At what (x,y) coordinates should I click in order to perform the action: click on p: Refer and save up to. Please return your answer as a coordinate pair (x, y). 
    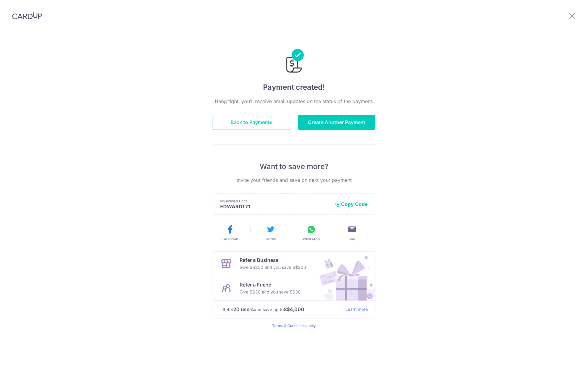
    Looking at the image, I should click on (281, 309).